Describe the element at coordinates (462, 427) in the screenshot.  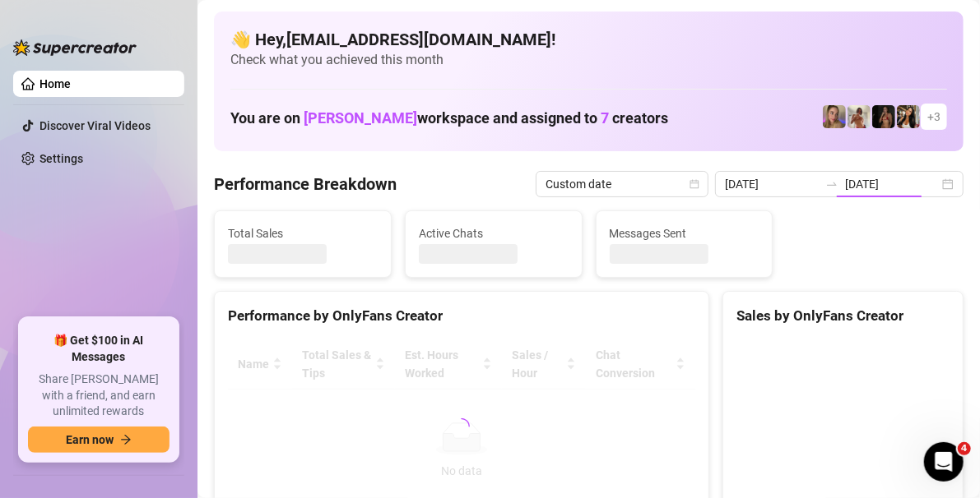
I see `span: loading` at that location.